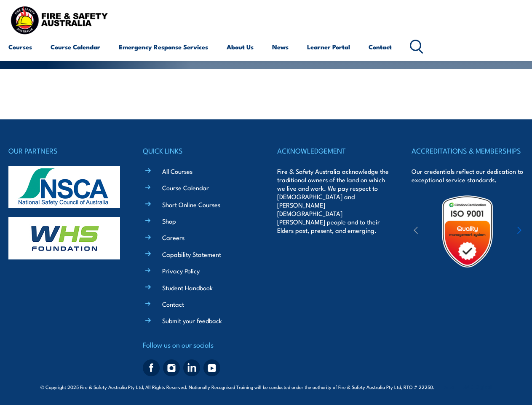  What do you see at coordinates (192, 254) in the screenshot?
I see `a: Capability Statement` at bounding box center [192, 254].